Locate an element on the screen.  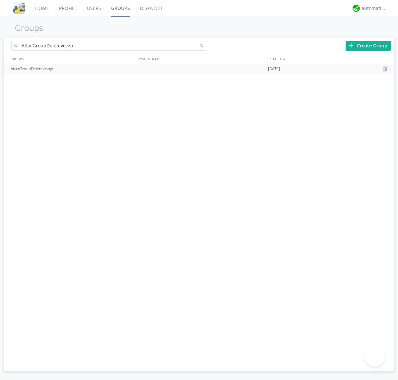
div: AtlasGroupDeletevcvgb is located at coordinates (73, 69).